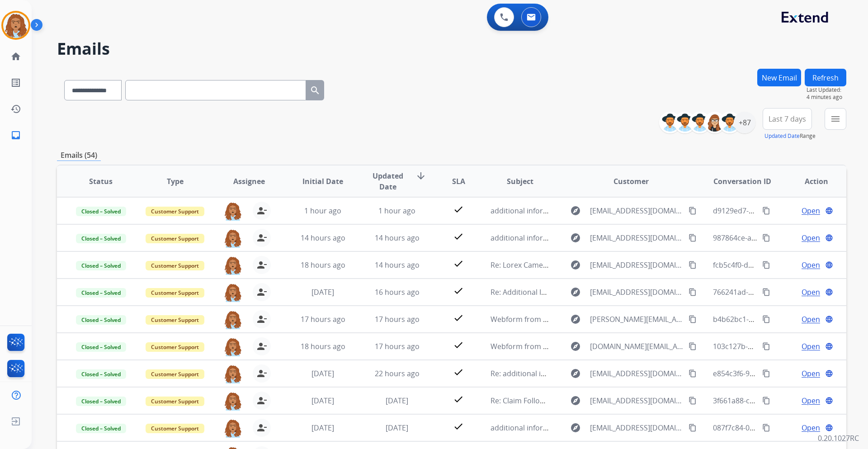 The width and height of the screenshot is (868, 449). What do you see at coordinates (323, 211) in the screenshot?
I see `span: 1 hour ago` at bounding box center [323, 211].